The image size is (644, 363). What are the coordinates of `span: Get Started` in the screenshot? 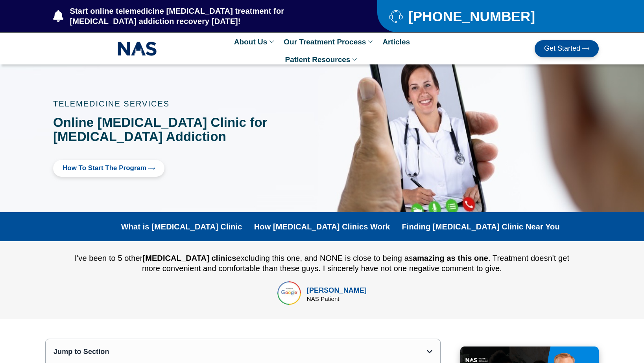 It's located at (563, 49).